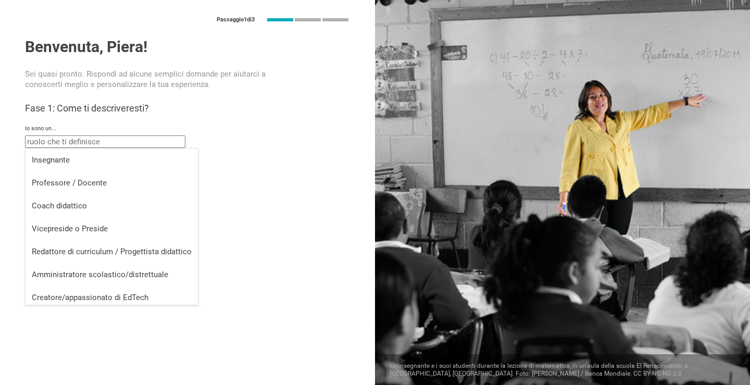 The height and width of the screenshot is (385, 750). Describe the element at coordinates (249, 19) in the screenshot. I see `font: di` at that location.